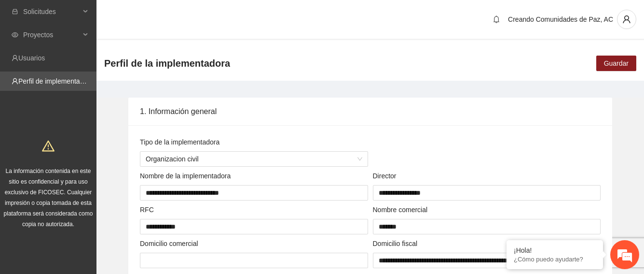 This screenshot has height=274, width=644. Describe the element at coordinates (31, 58) in the screenshot. I see `a: Usuarios` at that location.